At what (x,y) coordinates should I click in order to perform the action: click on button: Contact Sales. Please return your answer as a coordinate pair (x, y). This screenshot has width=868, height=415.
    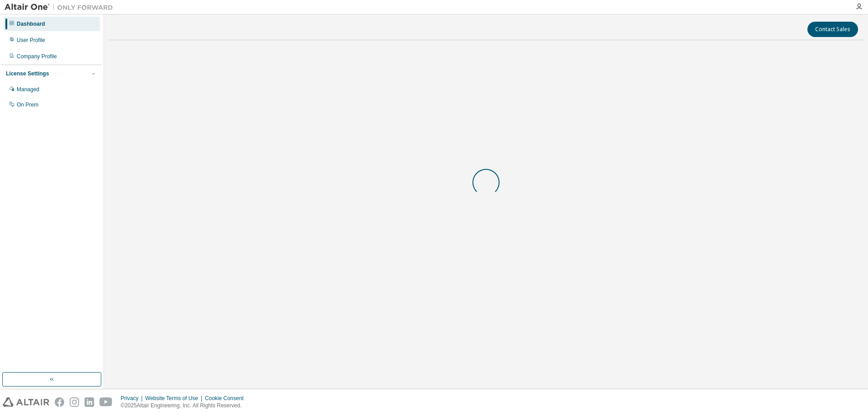
    Looking at the image, I should click on (833, 29).